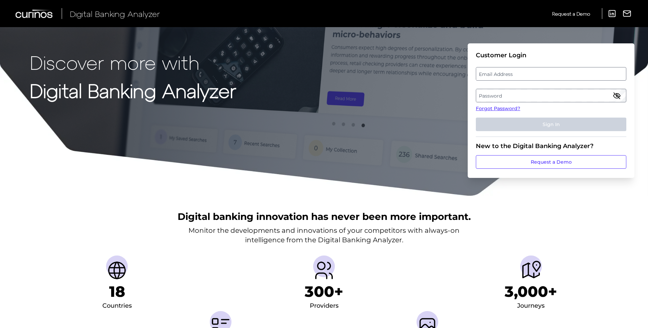 The image size is (648, 328). Describe the element at coordinates (117, 306) in the screenshot. I see `div: Countries` at that location.